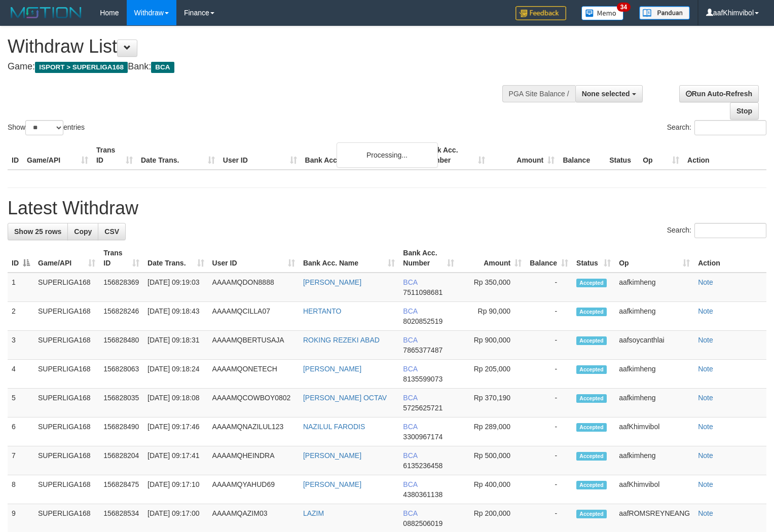  I want to click on td: Rp 350,000, so click(492, 287).